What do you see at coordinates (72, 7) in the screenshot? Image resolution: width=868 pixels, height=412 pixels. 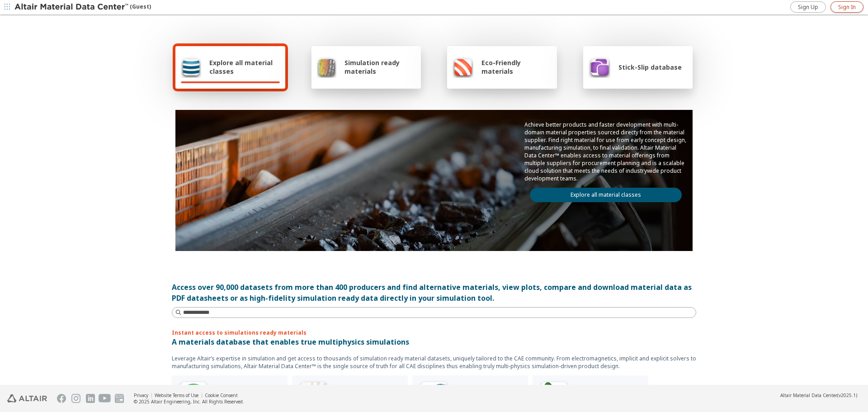 I see `img: Altair Material Data Center` at bounding box center [72, 7].